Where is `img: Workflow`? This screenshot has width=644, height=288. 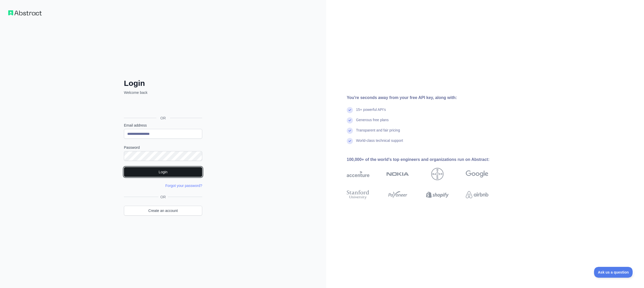 img: Workflow is located at coordinates (25, 13).